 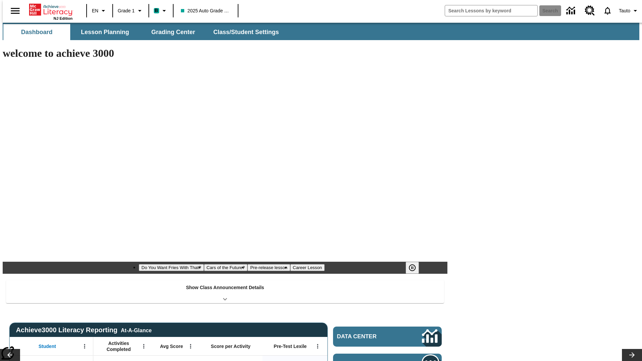 I want to click on button: Pause, so click(x=412, y=268).